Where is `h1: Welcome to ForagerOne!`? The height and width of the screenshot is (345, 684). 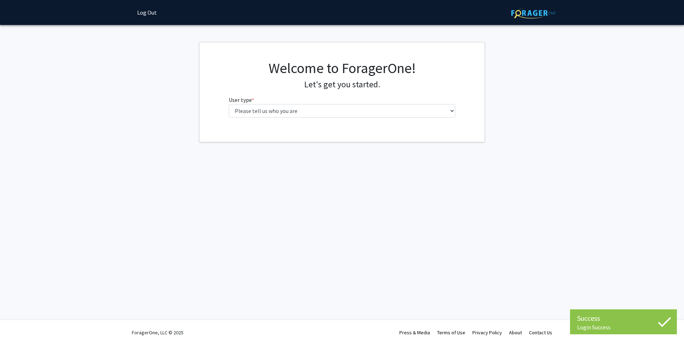 h1: Welcome to ForagerOne! is located at coordinates (342, 68).